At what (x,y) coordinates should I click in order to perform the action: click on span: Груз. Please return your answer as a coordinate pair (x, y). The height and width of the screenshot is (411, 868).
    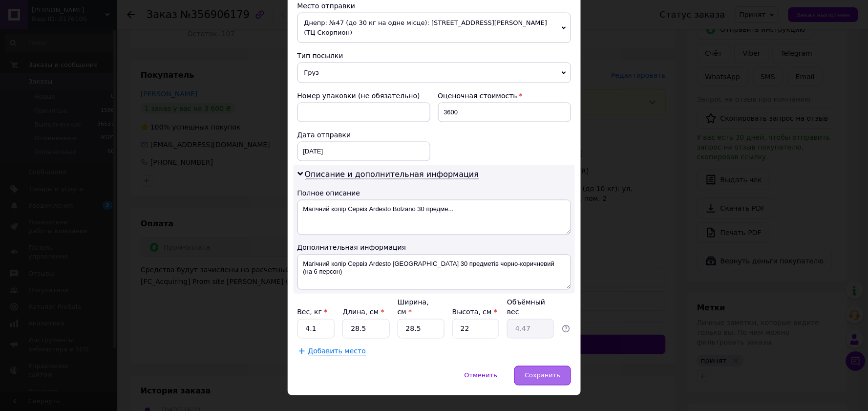
    Looking at the image, I should click on (434, 73).